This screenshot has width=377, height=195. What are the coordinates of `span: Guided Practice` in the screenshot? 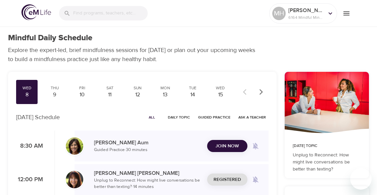 It's located at (214, 117).